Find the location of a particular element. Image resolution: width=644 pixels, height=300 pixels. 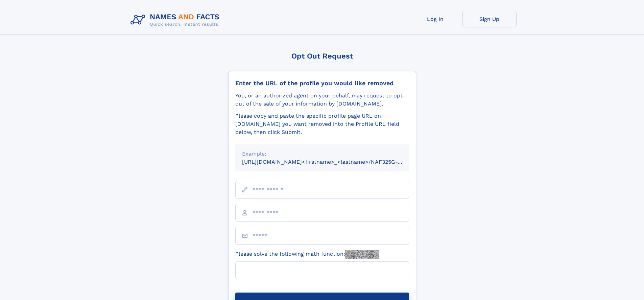

a: Log In is located at coordinates (435, 19).